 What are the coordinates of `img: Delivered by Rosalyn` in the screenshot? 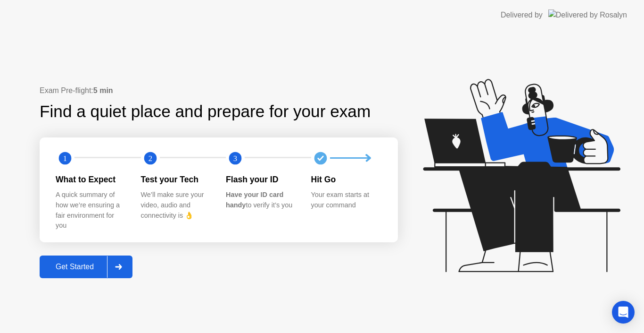 It's located at (587, 15).